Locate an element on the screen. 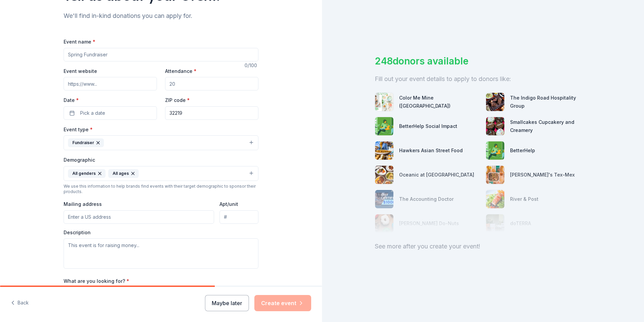  span: Pick a date is located at coordinates (93, 113).